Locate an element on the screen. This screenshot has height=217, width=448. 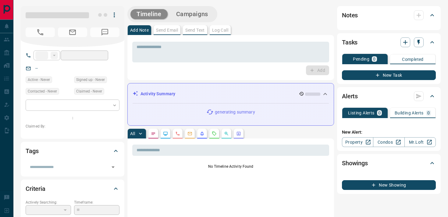
p: generating summary is located at coordinates (235, 112).